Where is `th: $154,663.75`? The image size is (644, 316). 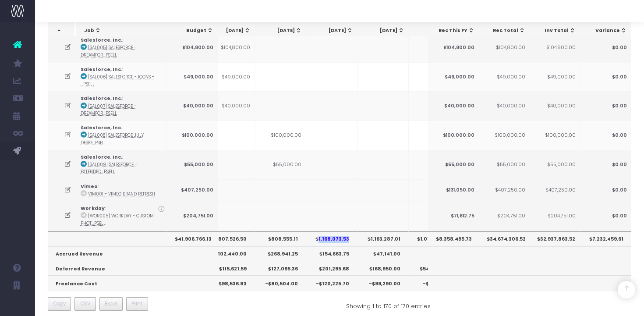 th: $154,663.75 is located at coordinates (332, 253).